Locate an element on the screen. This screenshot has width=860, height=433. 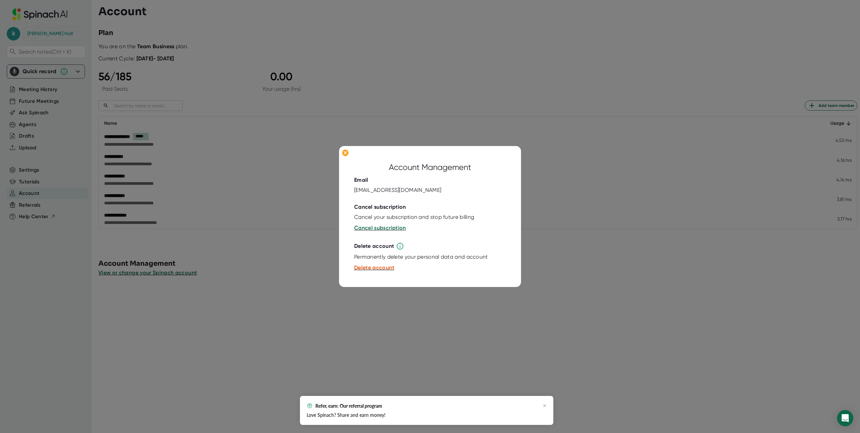
button: Cancel subscription is located at coordinates (380, 228).